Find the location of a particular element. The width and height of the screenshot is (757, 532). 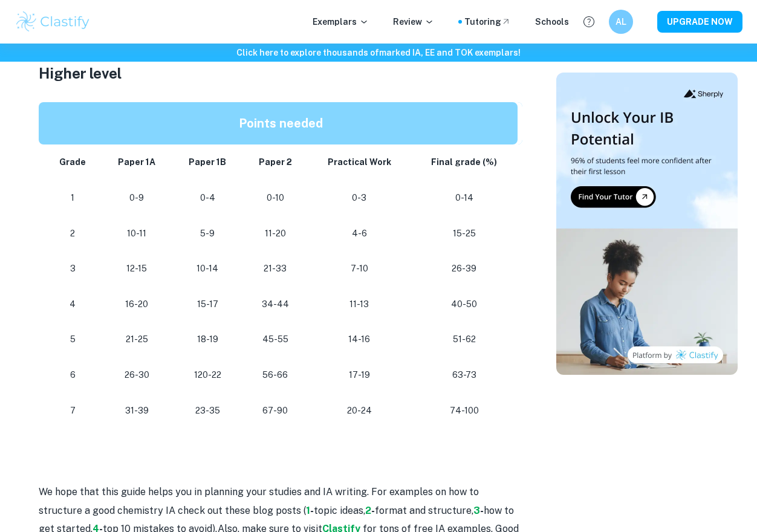

strong: Paper 1A is located at coordinates (137, 162).